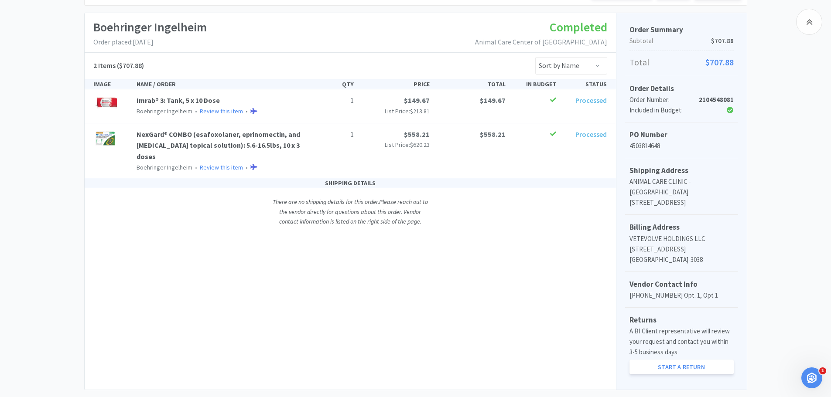 The height and width of the screenshot is (397, 831). What do you see at coordinates (471, 84) in the screenshot?
I see `div: TOTAL` at bounding box center [471, 84].